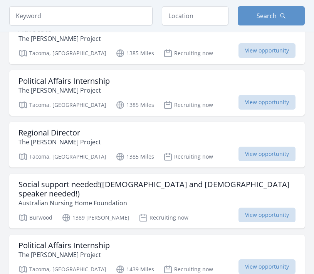 The height and width of the screenshot is (274, 314). Describe the element at coordinates (81, 16) in the screenshot. I see `input: Keyword` at that location.